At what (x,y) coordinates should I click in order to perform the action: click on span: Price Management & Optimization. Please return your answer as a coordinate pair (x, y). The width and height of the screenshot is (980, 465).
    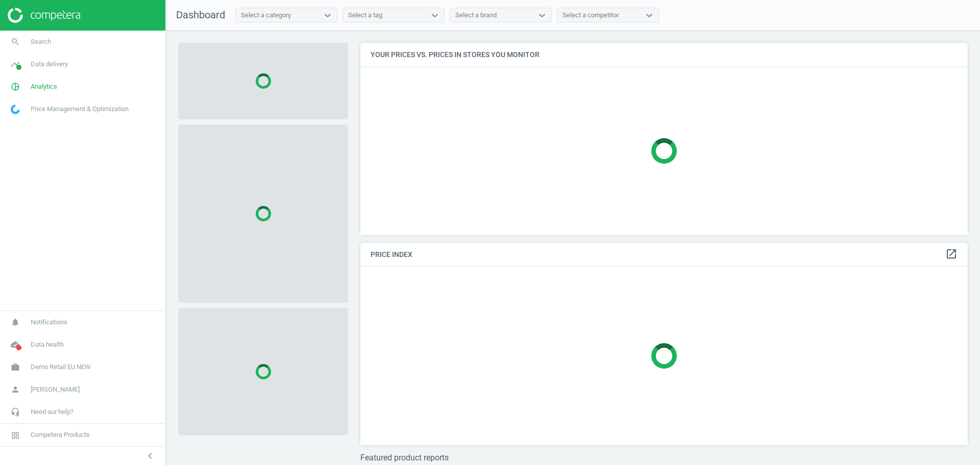
    Looking at the image, I should click on (80, 109).